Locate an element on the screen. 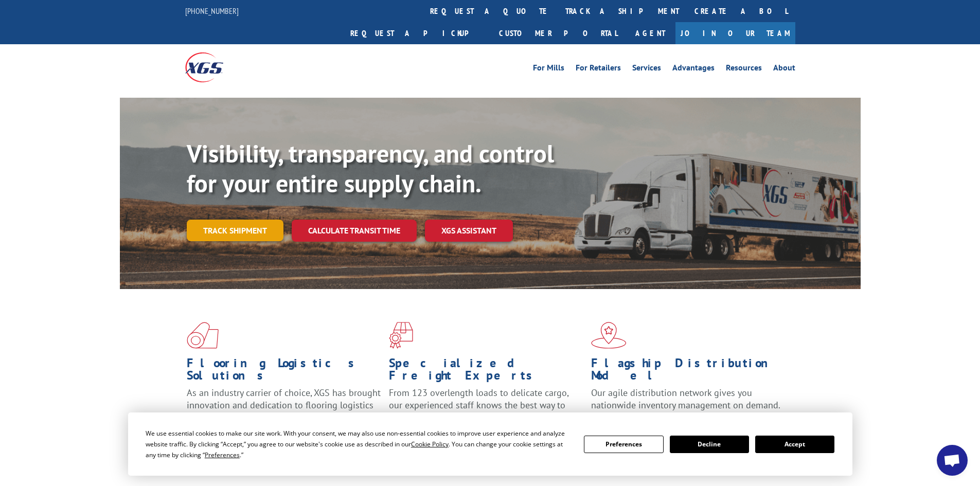  h1: Flagship Distribution Model is located at coordinates (688, 372).